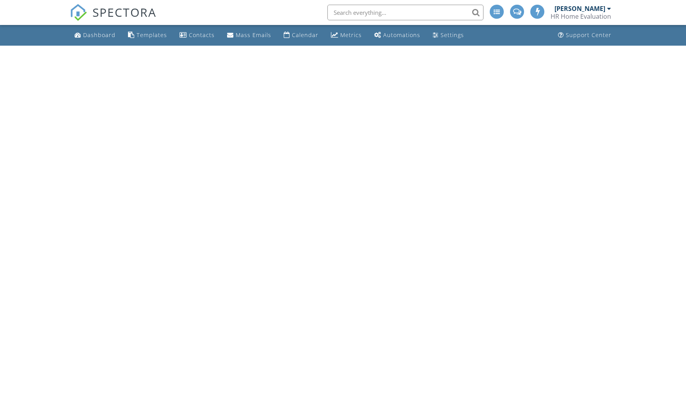 The image size is (686, 412). Describe the element at coordinates (448, 35) in the screenshot. I see `a: Settings` at that location.